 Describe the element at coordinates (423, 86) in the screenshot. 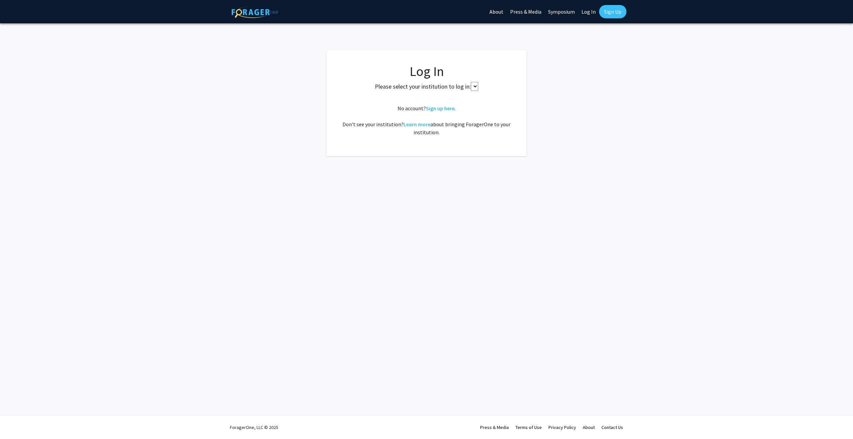

I see `label: Please select your institution to log in:` at that location.